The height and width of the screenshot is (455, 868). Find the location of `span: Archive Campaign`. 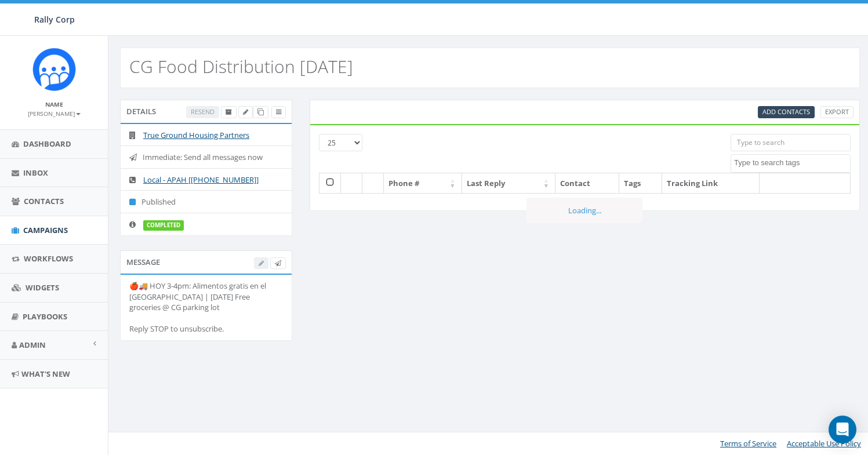

span: Archive Campaign is located at coordinates (229, 111).